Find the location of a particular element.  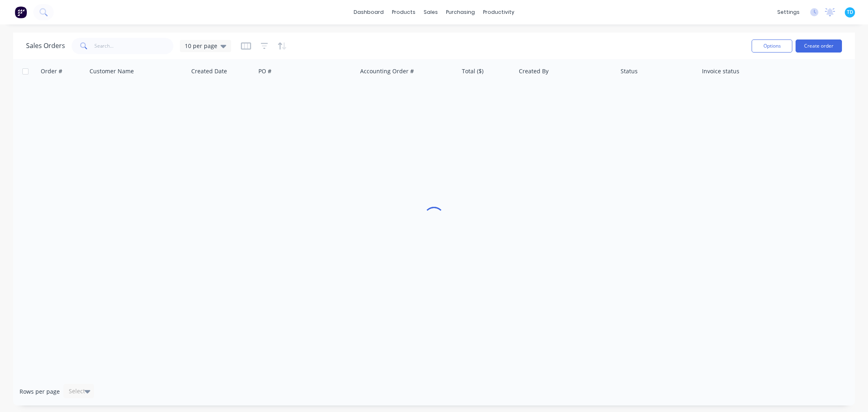

div: Invoice status is located at coordinates (720, 72).